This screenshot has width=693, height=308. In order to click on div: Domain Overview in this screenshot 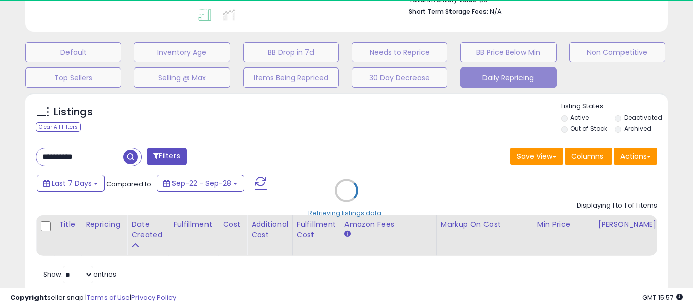, I will do `click(64, 63)`.